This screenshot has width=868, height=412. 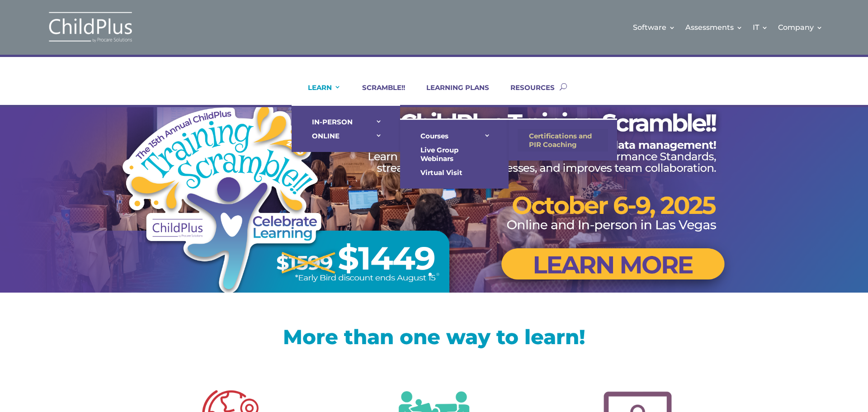 What do you see at coordinates (654, 27) in the screenshot?
I see `a: Software` at bounding box center [654, 27].